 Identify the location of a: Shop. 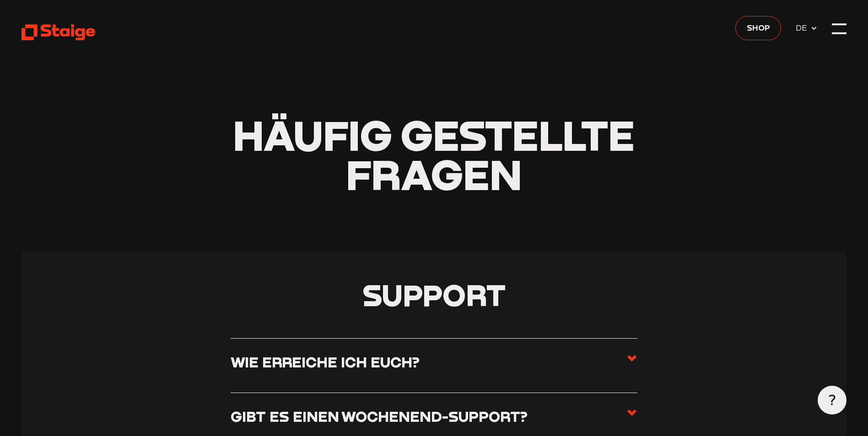
(758, 28).